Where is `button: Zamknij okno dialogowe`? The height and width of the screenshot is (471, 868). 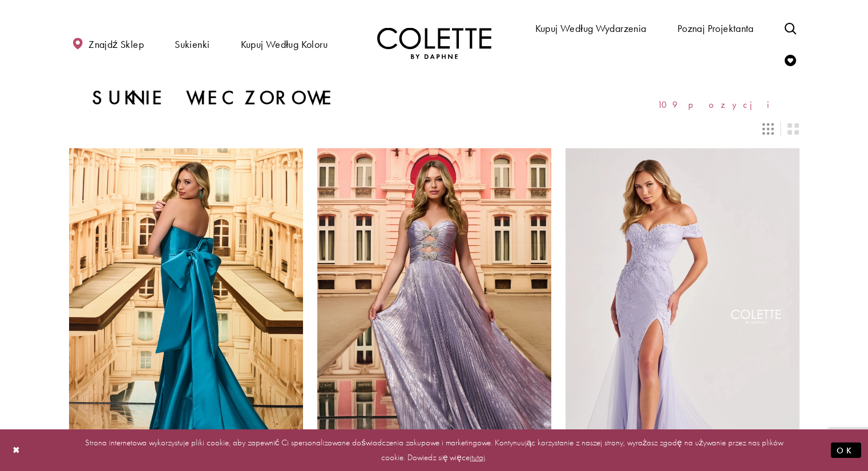 button: Zamknij okno dialogowe is located at coordinates (16, 450).